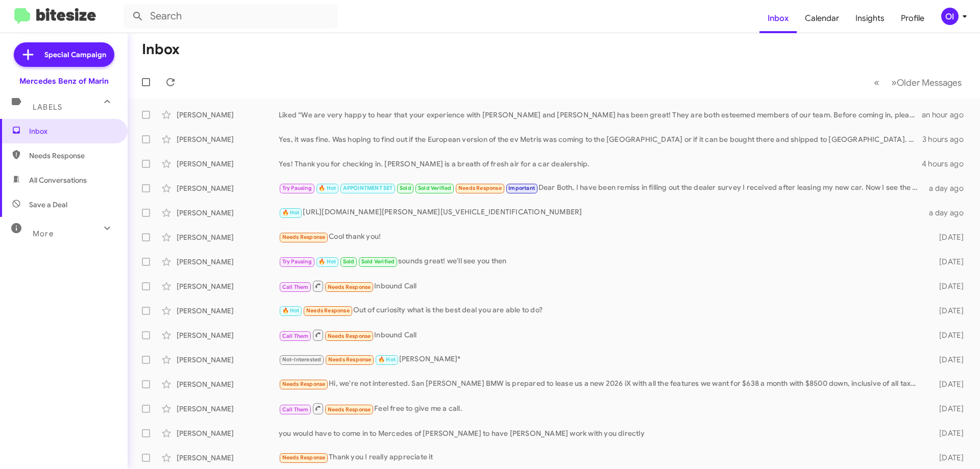  Describe the element at coordinates (64, 81) in the screenshot. I see `div: Mercedes Benz of Marin` at that location.